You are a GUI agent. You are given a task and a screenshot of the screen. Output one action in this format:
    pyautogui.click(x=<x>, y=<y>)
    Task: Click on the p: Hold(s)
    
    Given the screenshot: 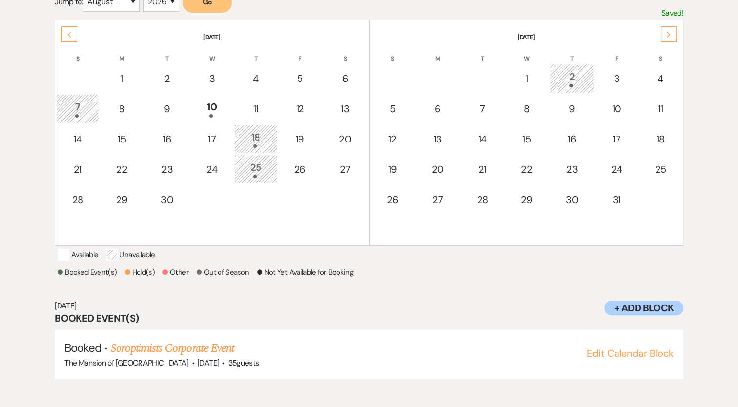 What is the action you would take?
    pyautogui.click(x=140, y=272)
    